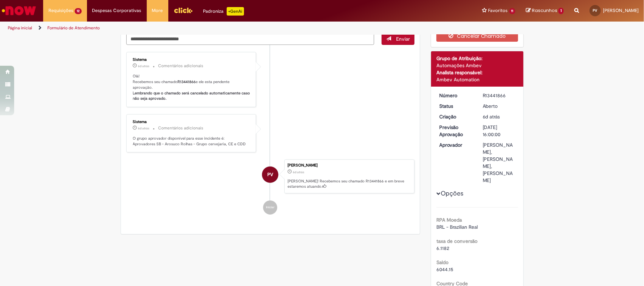 This screenshot has height=286, width=644. Describe the element at coordinates (19, 10) in the screenshot. I see `img: ServiceNow` at that location.